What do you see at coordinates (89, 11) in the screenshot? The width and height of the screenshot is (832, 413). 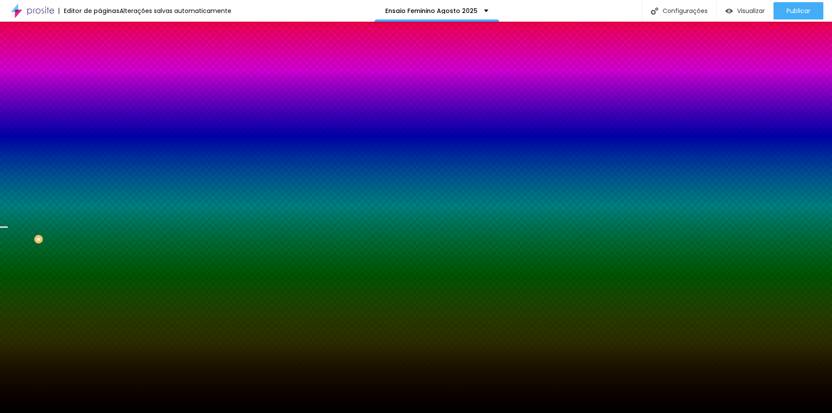 I see `div: Editor de páginas` at bounding box center [89, 11].